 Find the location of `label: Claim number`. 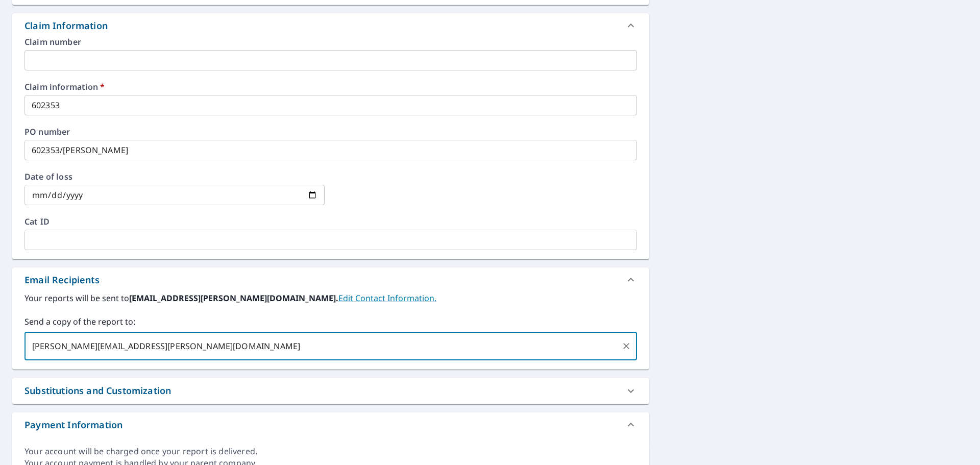

label: Claim number is located at coordinates (331, 42).